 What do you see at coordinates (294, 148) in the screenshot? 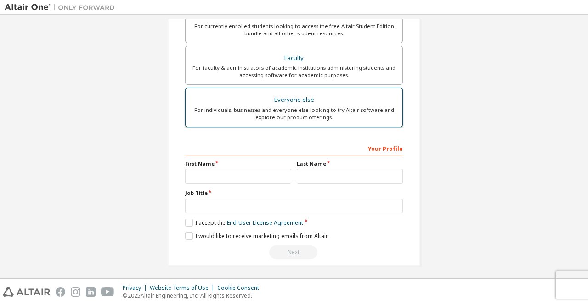
I see `div: Your Profile` at bounding box center [294, 148].